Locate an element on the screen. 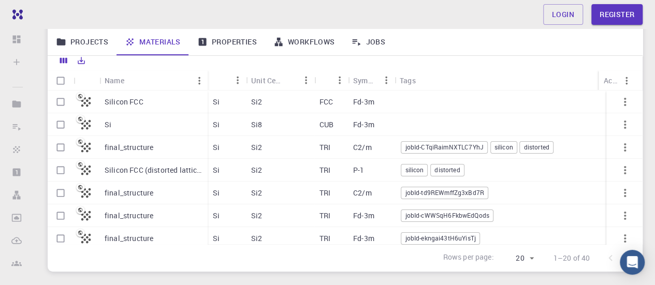 The image size is (655, 285). a: Materials is located at coordinates (153, 42).